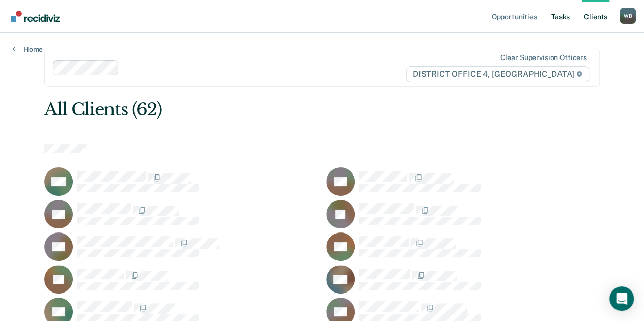 The image size is (644, 321). What do you see at coordinates (544, 58) in the screenshot?
I see `div: Clear supervision officers` at bounding box center [544, 58].